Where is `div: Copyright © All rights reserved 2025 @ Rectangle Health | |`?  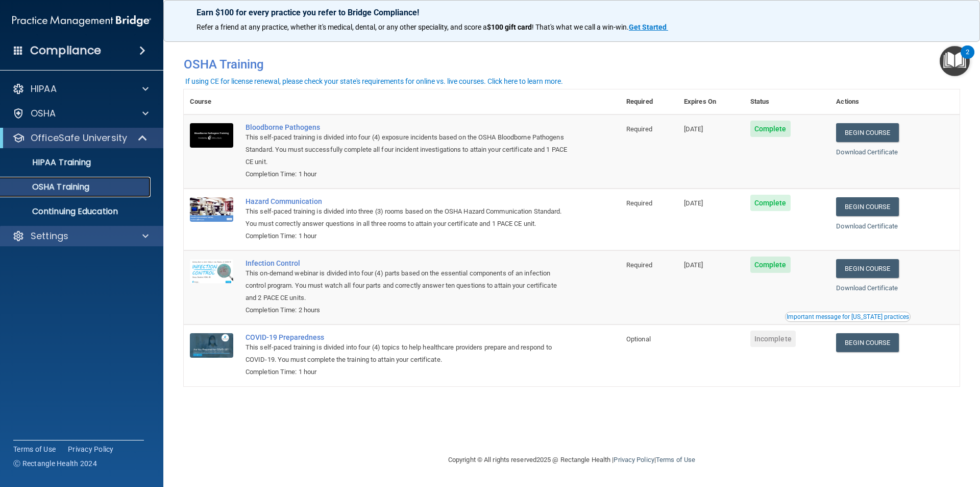
div: Copyright © All rights reserved 2025 @ Rectangle Health | | is located at coordinates (572, 460).